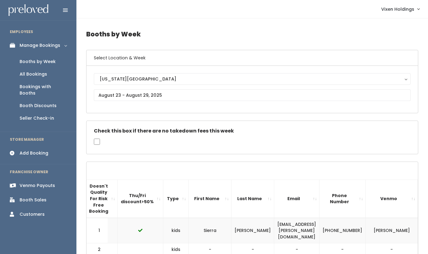 This screenshot has width=428, height=254. Describe the element at coordinates (343, 199) in the screenshot. I see `th: Phone Number: activate to sort column ascending` at that location.